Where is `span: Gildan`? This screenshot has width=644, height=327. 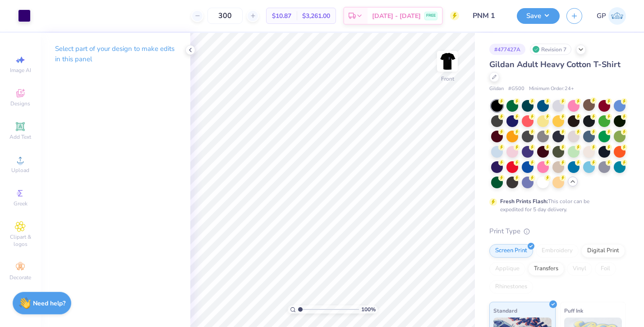 span: Gildan is located at coordinates (497, 88).